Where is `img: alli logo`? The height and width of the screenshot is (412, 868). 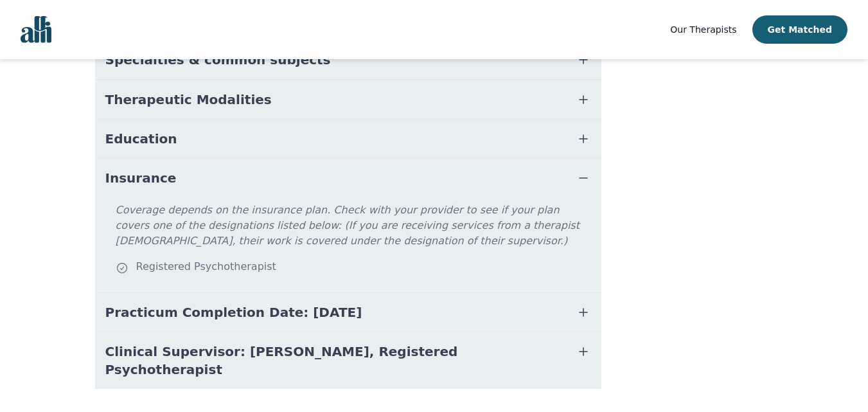
img: alli logo is located at coordinates (36, 29).